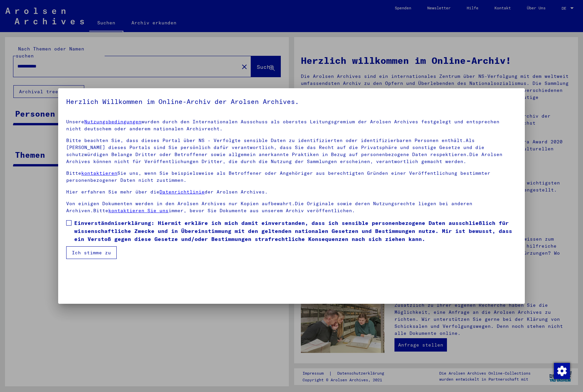  What do you see at coordinates (113, 122) in the screenshot?
I see `a: Nutzungsbedingungen` at bounding box center [113, 122].